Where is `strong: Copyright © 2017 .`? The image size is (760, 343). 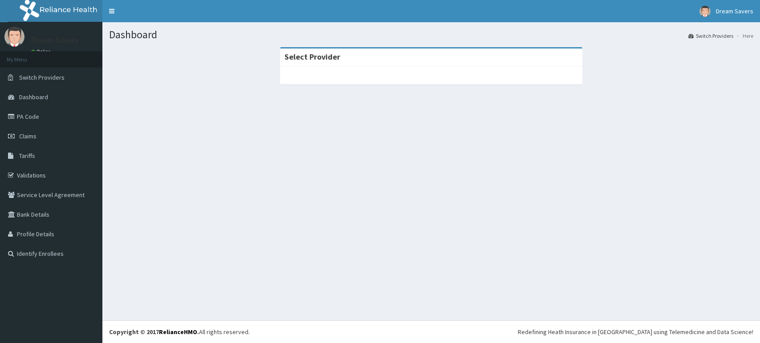 strong: Copyright © 2017 . is located at coordinates (154, 332).